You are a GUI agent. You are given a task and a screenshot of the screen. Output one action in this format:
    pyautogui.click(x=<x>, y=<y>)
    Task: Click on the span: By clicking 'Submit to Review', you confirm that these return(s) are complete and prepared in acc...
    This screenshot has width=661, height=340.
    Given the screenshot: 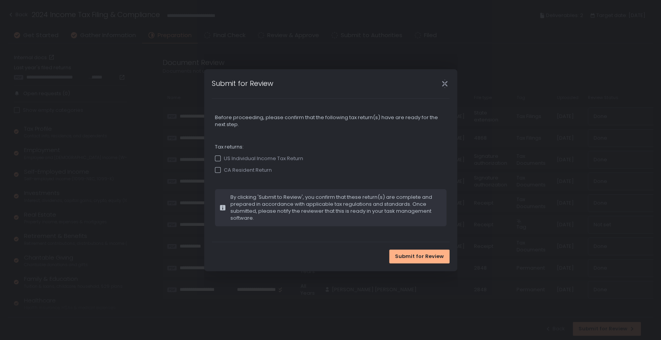 What is the action you would take?
    pyautogui.click(x=336, y=208)
    